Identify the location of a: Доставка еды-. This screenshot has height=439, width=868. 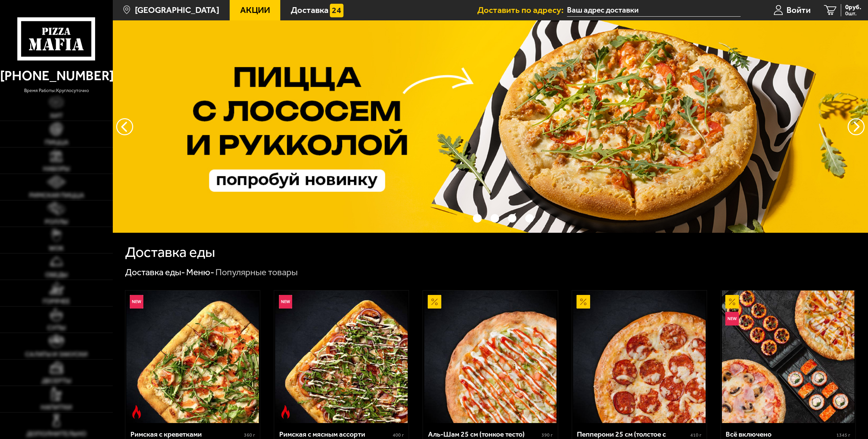
(155, 272).